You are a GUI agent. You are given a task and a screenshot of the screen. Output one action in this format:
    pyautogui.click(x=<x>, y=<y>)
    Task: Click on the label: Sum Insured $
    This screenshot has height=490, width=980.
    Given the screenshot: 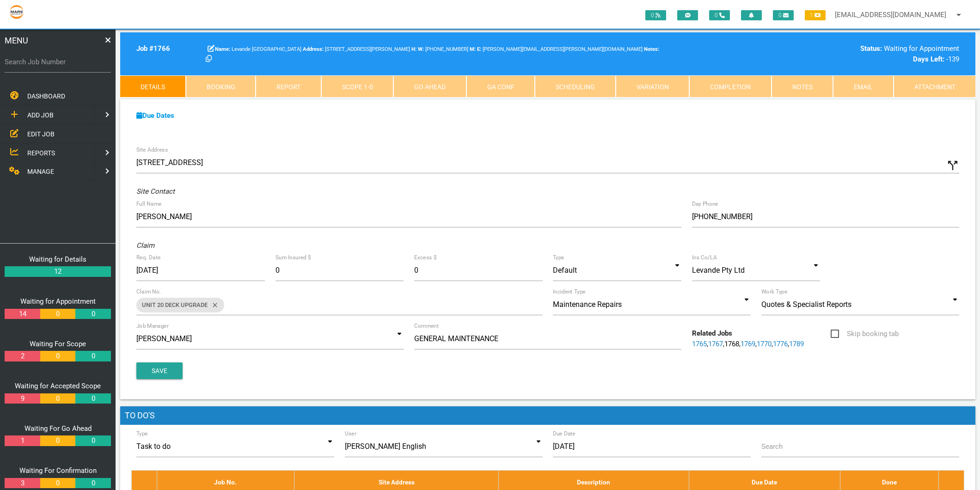 What is the action you would take?
    pyautogui.click(x=293, y=258)
    